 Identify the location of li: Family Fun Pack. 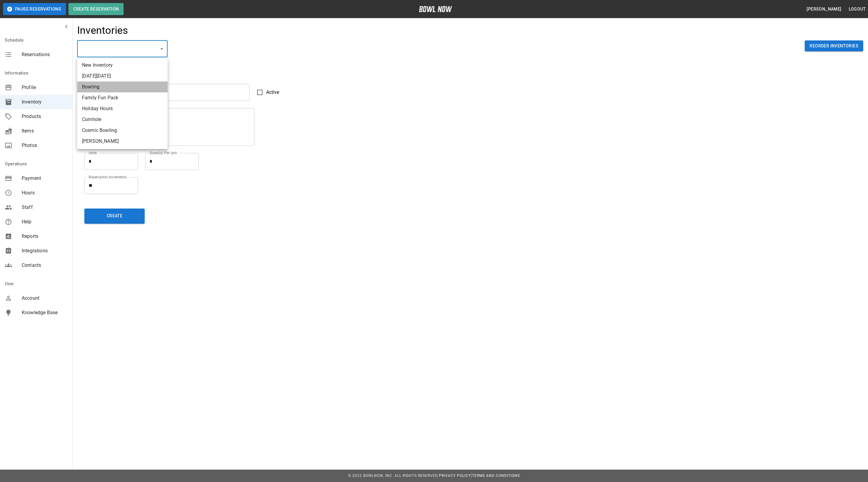
(123, 98).